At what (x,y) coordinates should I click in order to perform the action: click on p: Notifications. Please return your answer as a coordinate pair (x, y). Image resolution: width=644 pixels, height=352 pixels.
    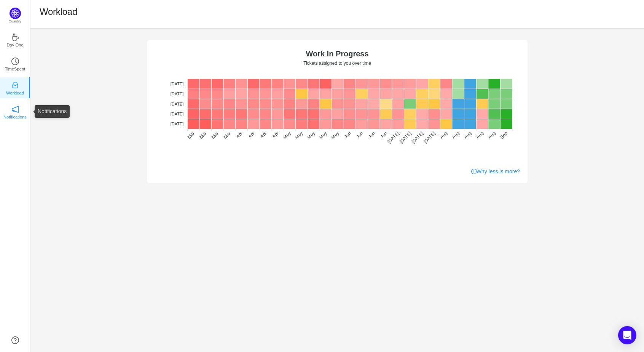
    Looking at the image, I should click on (15, 117).